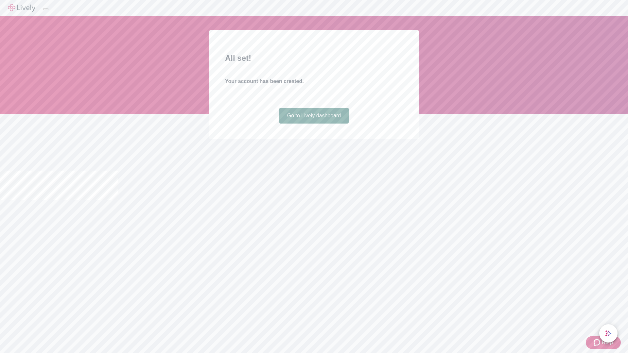  What do you see at coordinates (46, 9) in the screenshot?
I see `button: Log out` at bounding box center [46, 9].